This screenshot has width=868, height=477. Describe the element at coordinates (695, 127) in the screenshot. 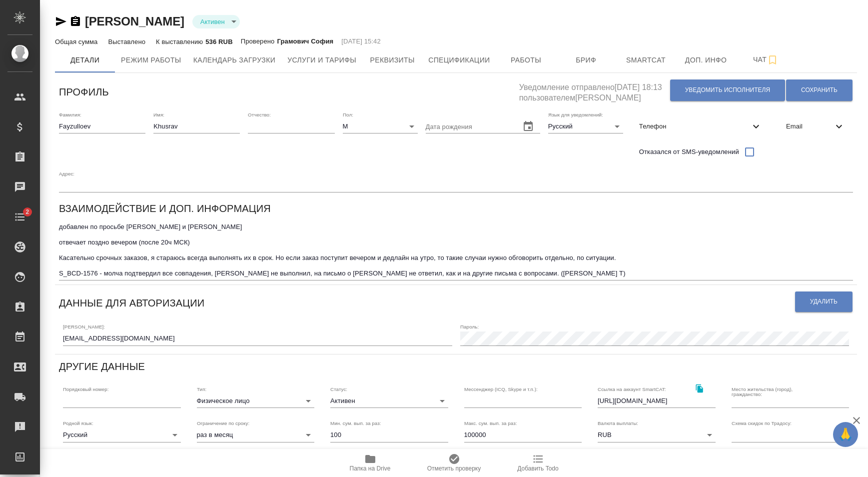

I see `span: Телефон` at that location.